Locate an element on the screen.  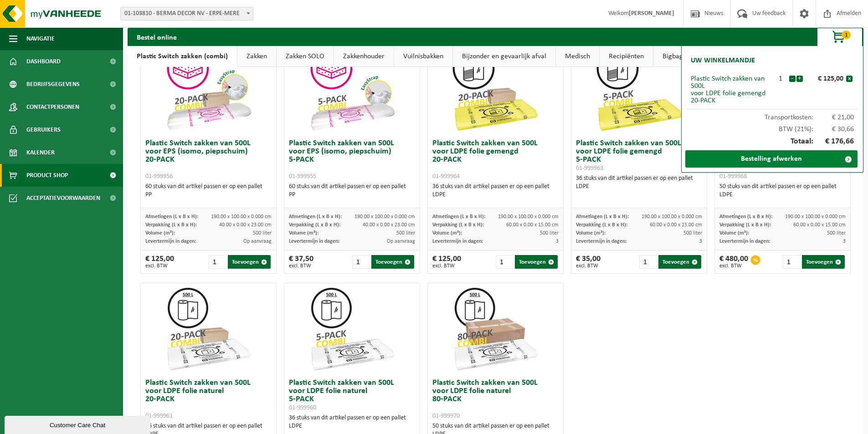
span: Gebruikers is located at coordinates (43, 130).